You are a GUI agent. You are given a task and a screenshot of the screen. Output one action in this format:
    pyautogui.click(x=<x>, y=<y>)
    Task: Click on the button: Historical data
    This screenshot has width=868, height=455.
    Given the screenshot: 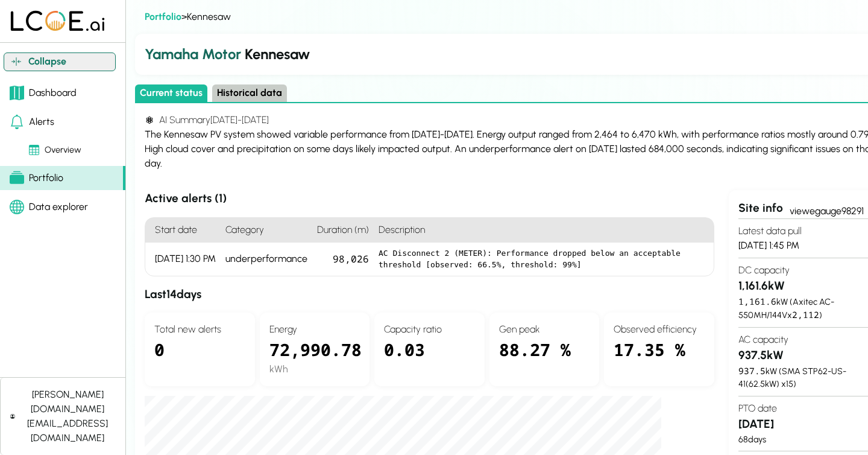 What is the action you would take?
    pyautogui.click(x=250, y=93)
    